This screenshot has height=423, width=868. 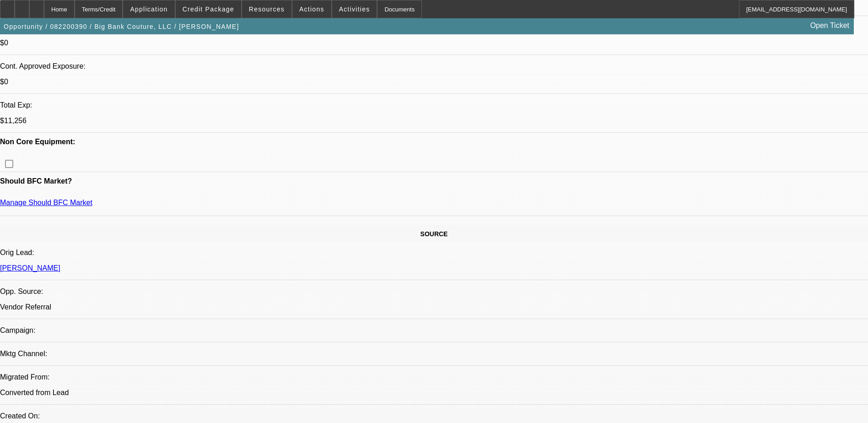 I want to click on span: Application, so click(x=149, y=9).